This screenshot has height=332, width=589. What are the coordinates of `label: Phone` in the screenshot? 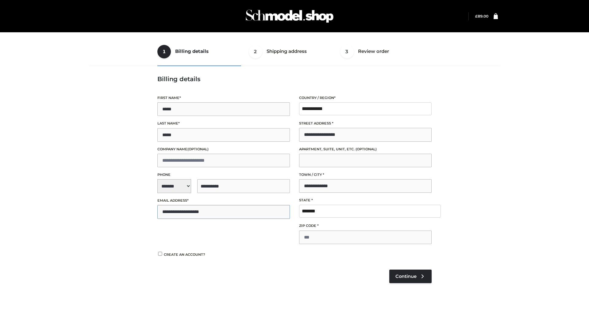 It's located at (224, 174).